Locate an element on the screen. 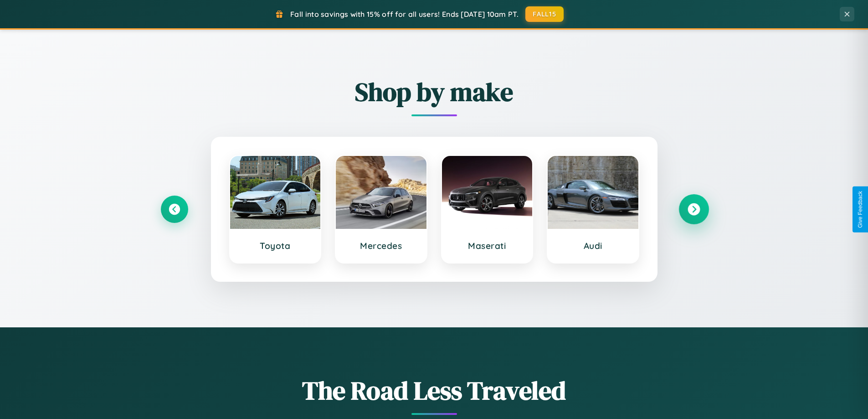  h3: Mercedes is located at coordinates (381, 246).